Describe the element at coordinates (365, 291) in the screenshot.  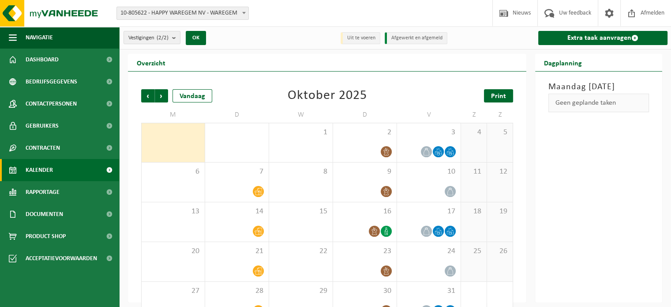
I see `span: 30` at that location.